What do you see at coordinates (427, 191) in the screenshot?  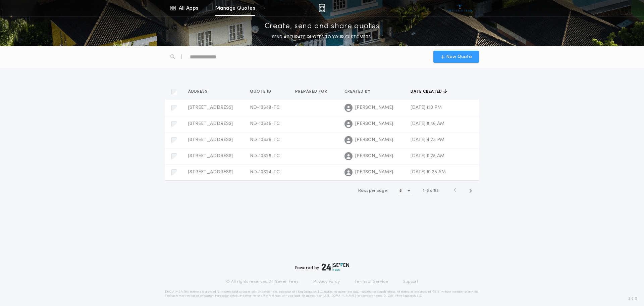 I see `span: 5` at bounding box center [427, 191].